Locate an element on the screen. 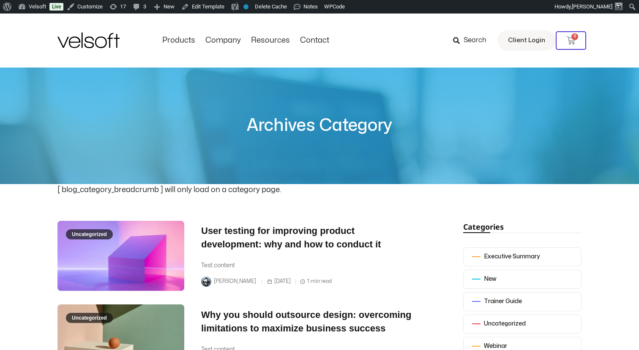 The height and width of the screenshot is (350, 639). a: ContactMenu Toggle is located at coordinates (314, 41).